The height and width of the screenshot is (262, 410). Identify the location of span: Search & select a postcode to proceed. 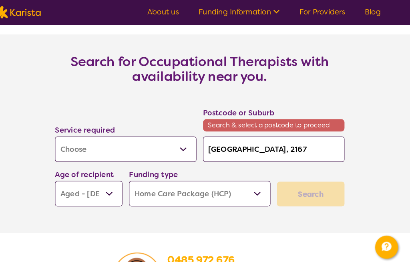
(277, 122).